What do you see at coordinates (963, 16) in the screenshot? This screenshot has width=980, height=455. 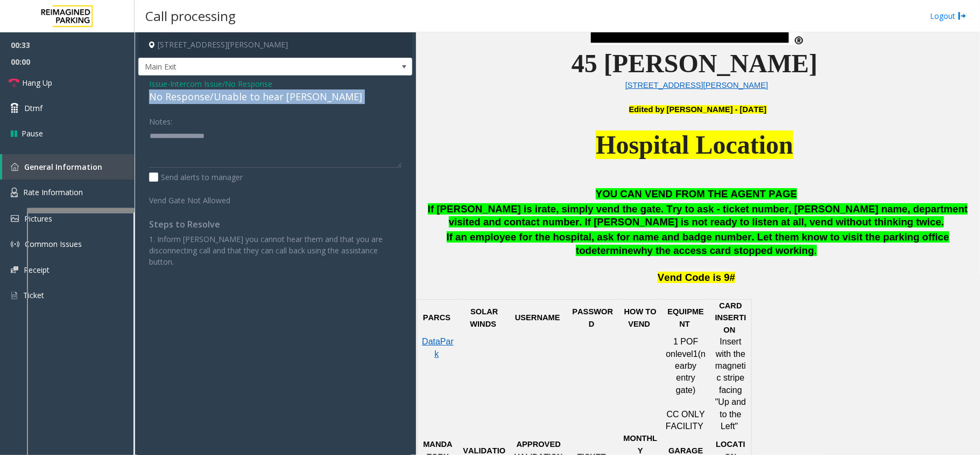 I see `img: logout` at bounding box center [963, 16].